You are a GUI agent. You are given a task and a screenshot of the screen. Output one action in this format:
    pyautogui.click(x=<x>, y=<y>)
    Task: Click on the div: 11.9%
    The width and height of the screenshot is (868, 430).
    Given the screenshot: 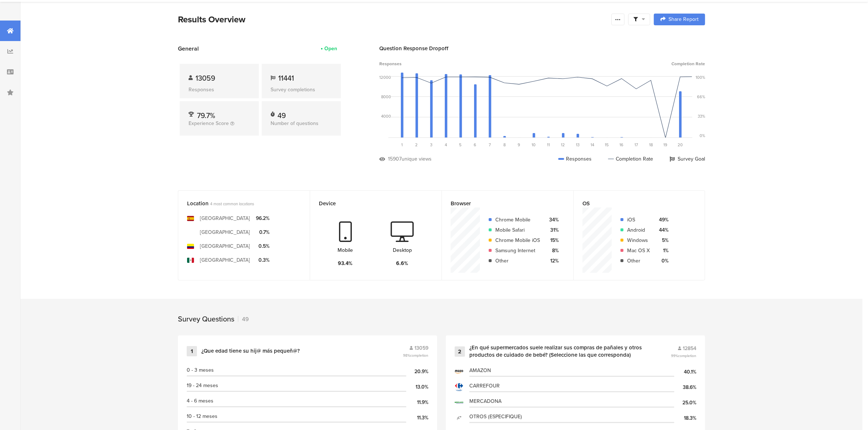 What is the action you would take?
    pyautogui.click(x=418, y=402)
    